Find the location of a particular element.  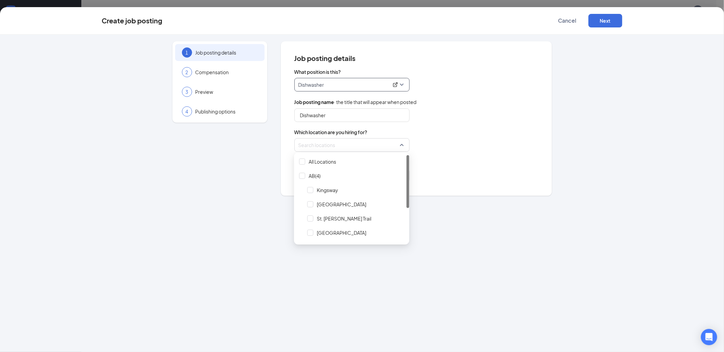

div: Dishwasher is located at coordinates (349, 85).